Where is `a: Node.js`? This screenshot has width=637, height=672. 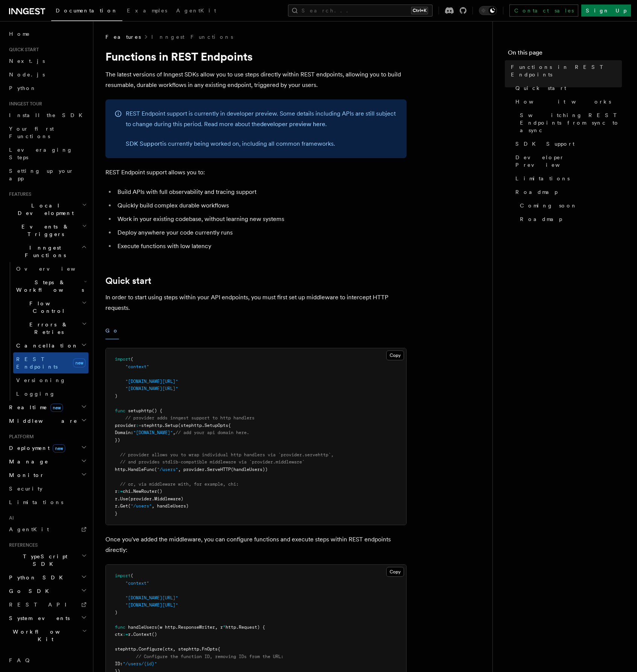
a: Node.js is located at coordinates (47, 74).